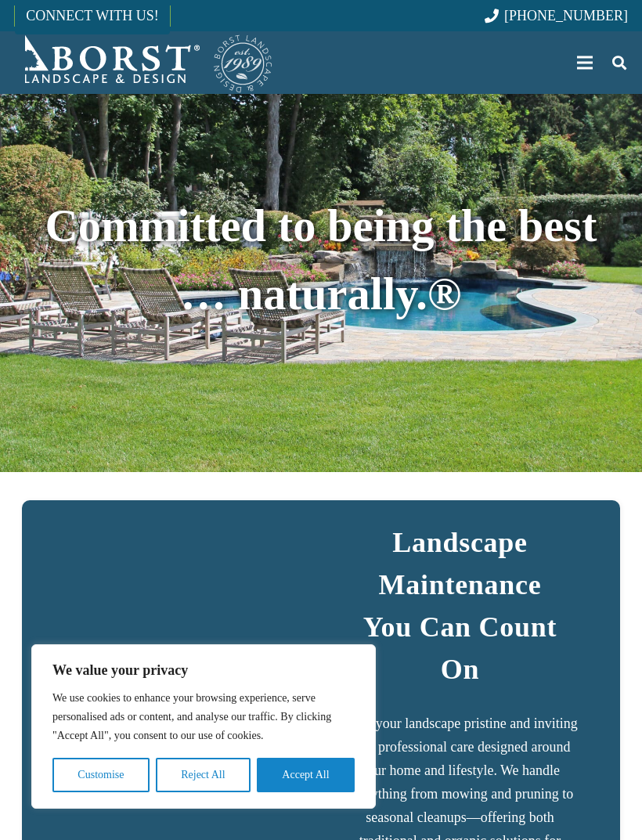  What do you see at coordinates (204, 670) in the screenshot?
I see `p: We value your privacy` at bounding box center [204, 670].